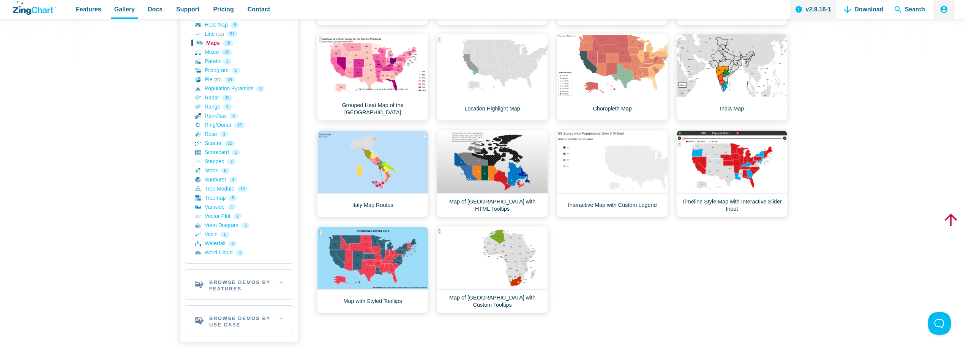  I want to click on span: Pricing, so click(223, 9).